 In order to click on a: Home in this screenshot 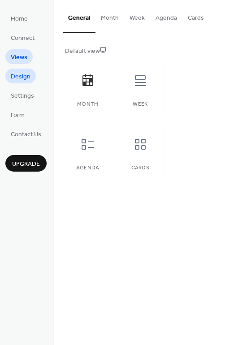, I will do `click(19, 18)`.